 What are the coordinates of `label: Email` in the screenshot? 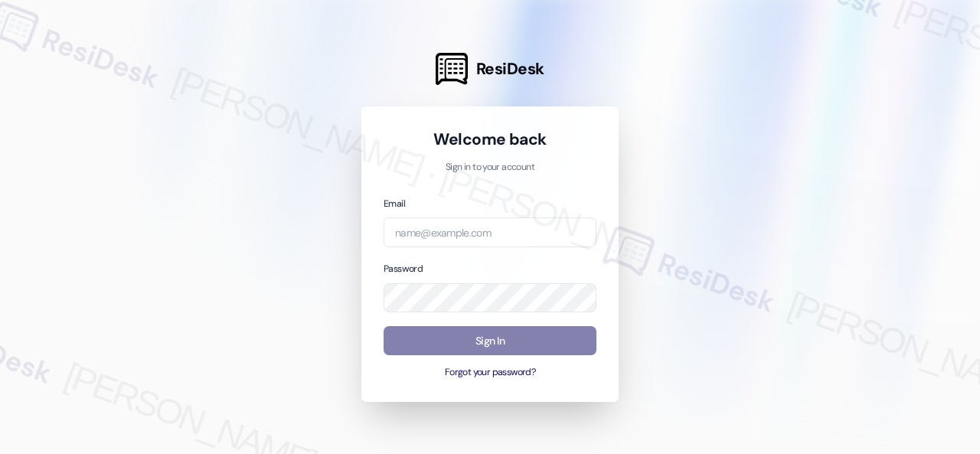 It's located at (394, 203).